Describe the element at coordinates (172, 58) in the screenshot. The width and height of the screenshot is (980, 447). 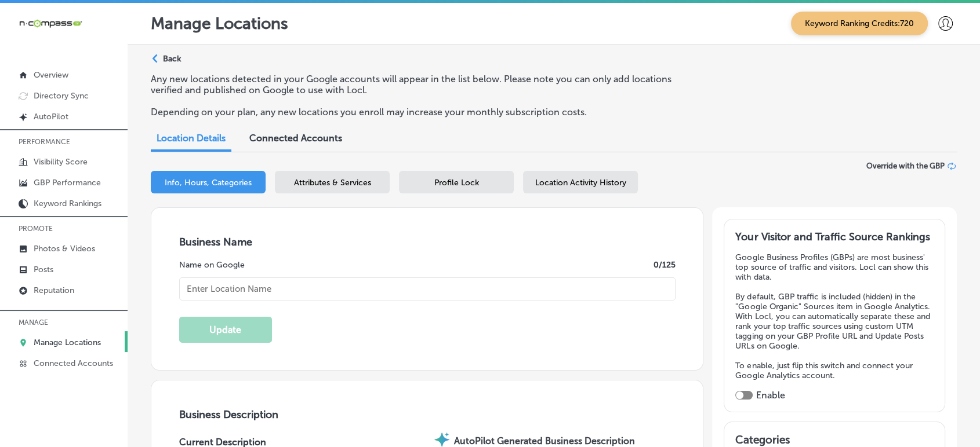
I see `p: Back` at that location.